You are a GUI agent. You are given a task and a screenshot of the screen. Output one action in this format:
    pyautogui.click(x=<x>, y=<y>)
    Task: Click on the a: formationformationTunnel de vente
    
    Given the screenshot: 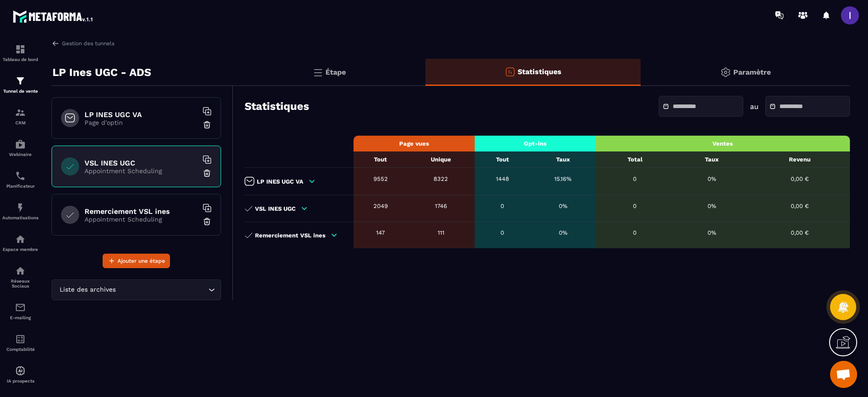 What is the action you would take?
    pyautogui.click(x=20, y=84)
    